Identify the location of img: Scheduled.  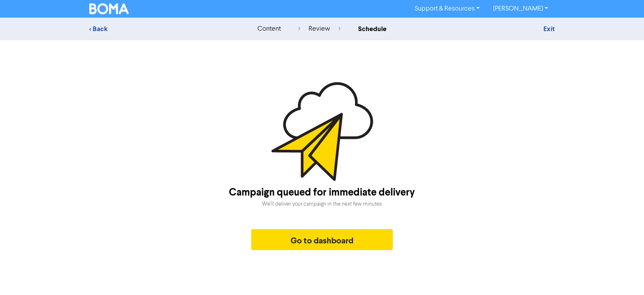
(322, 131).